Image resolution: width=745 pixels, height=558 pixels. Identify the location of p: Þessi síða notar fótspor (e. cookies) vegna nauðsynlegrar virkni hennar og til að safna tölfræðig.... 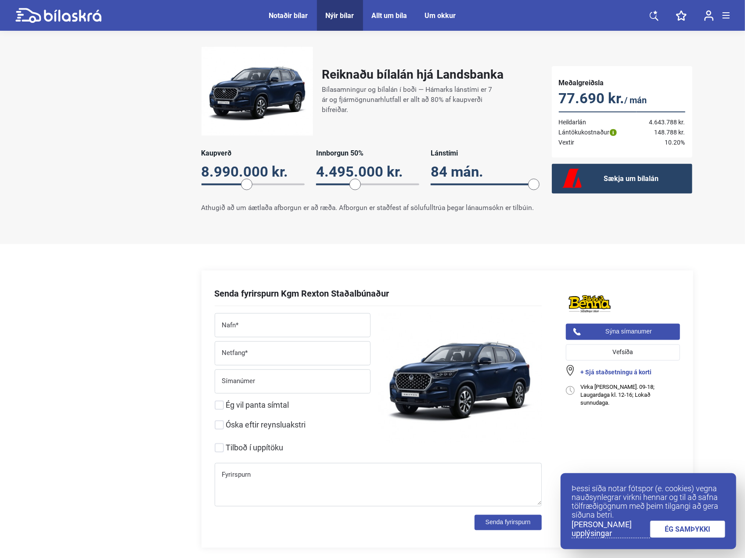
(648, 501).